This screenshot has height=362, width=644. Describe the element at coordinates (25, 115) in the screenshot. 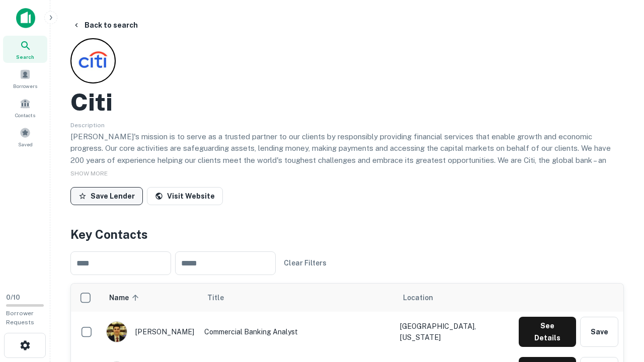

I see `span: Contacts` at that location.